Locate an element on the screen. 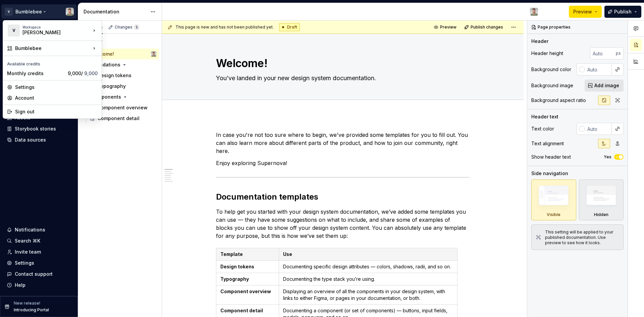 The image size is (644, 317). div: Settings is located at coordinates (57, 87).